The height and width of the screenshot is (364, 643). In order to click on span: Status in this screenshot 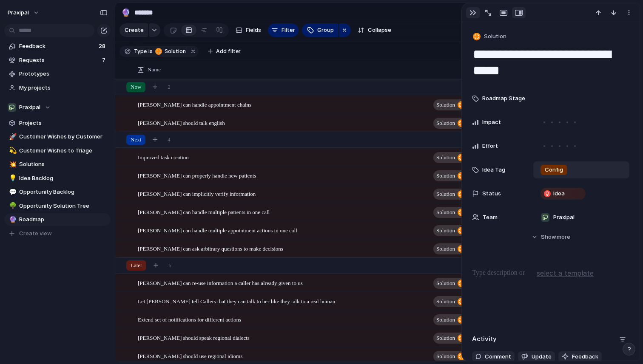, I will do `click(492, 194)`.